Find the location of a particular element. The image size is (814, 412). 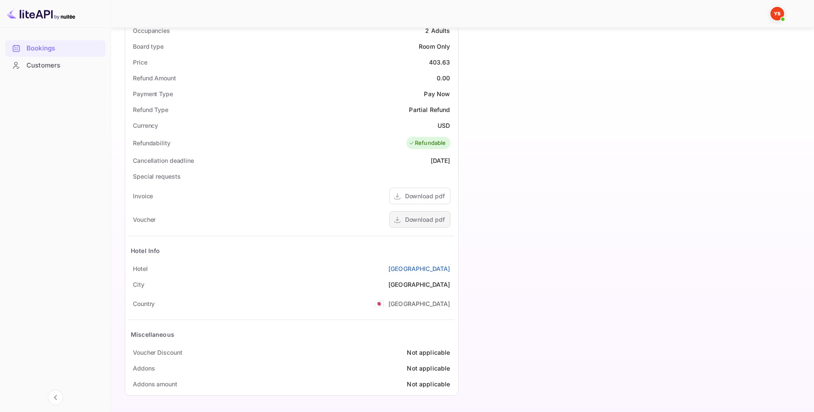

div: Refund Type is located at coordinates (150, 109).